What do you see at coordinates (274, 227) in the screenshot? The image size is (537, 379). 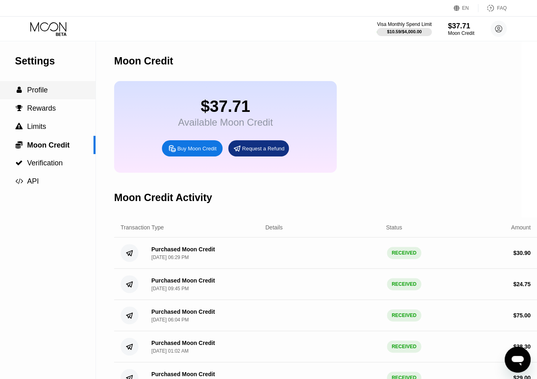 I see `div: Details` at bounding box center [274, 227].